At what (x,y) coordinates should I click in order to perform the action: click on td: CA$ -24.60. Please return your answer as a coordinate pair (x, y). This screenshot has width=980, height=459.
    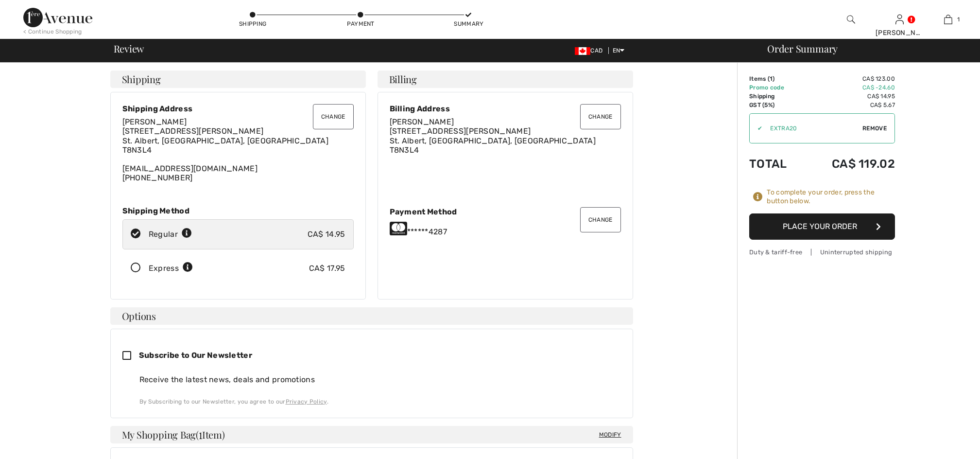
    Looking at the image, I should click on (849, 87).